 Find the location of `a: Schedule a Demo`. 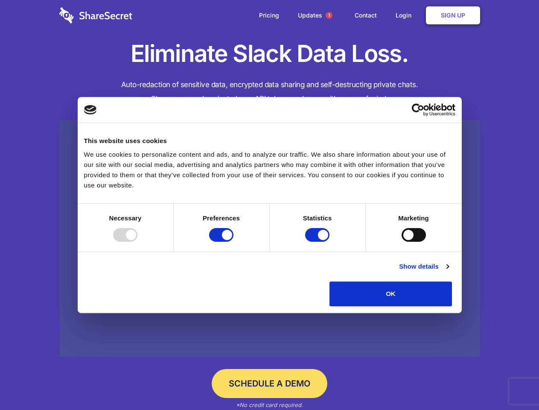

a: Schedule a Demo is located at coordinates (269, 383).